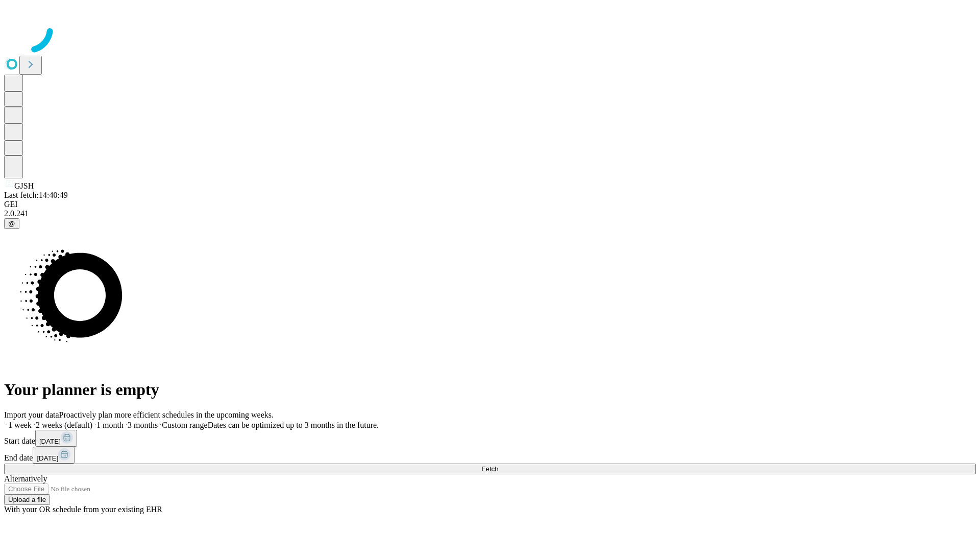 This screenshot has height=552, width=980. I want to click on button: Fetch, so click(490, 468).